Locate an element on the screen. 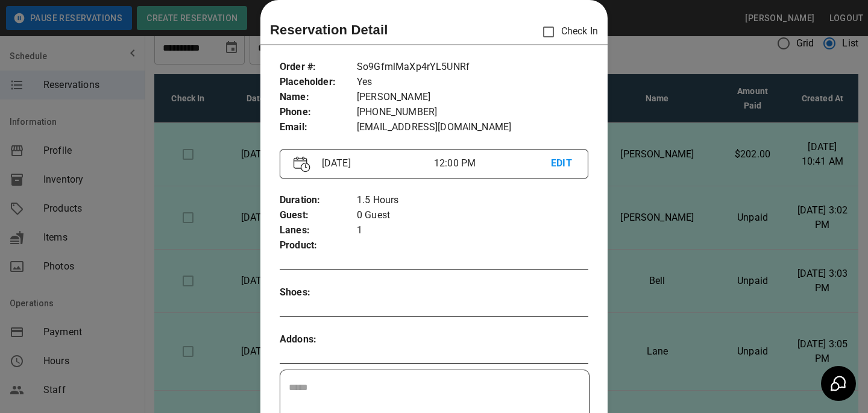 This screenshot has width=868, height=413. p: Email : is located at coordinates (318, 127).